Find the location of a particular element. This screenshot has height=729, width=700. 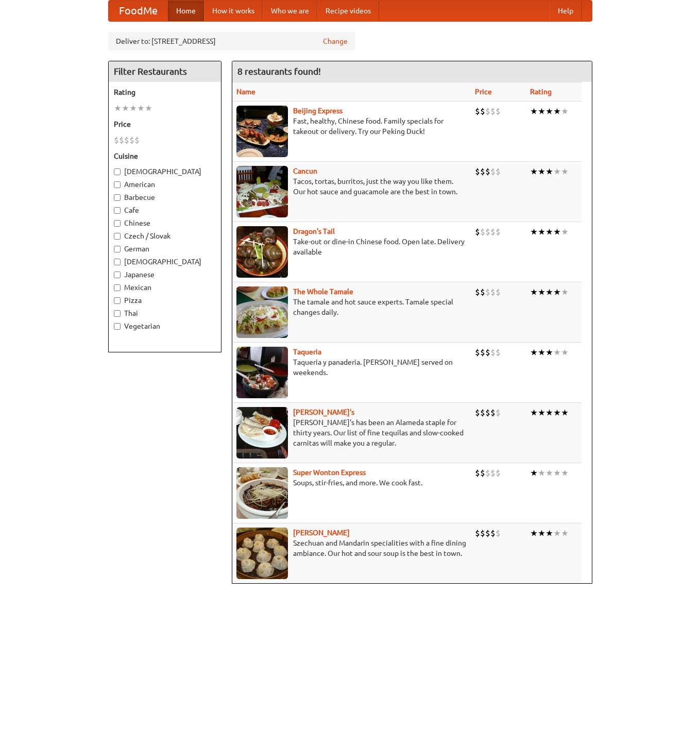

img: taqueria.jpg is located at coordinates (262, 372).